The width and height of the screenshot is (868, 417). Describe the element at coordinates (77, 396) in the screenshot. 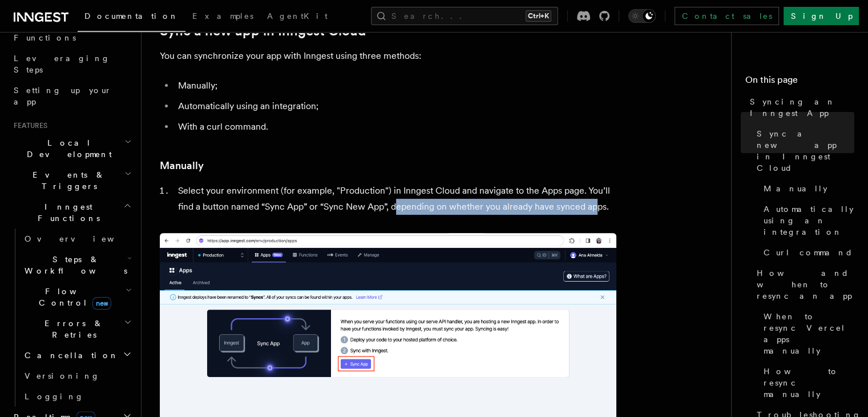

I see `a: Logging` at that location.